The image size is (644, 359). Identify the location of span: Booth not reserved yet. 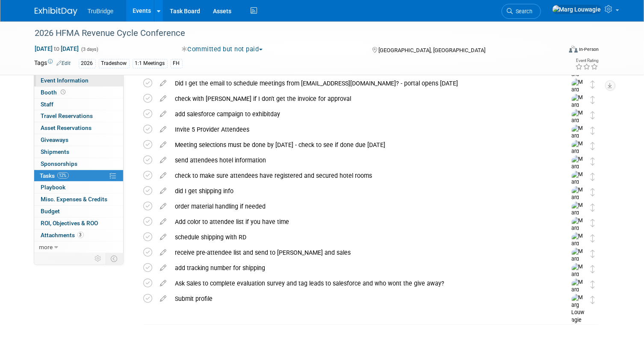
(63, 92).